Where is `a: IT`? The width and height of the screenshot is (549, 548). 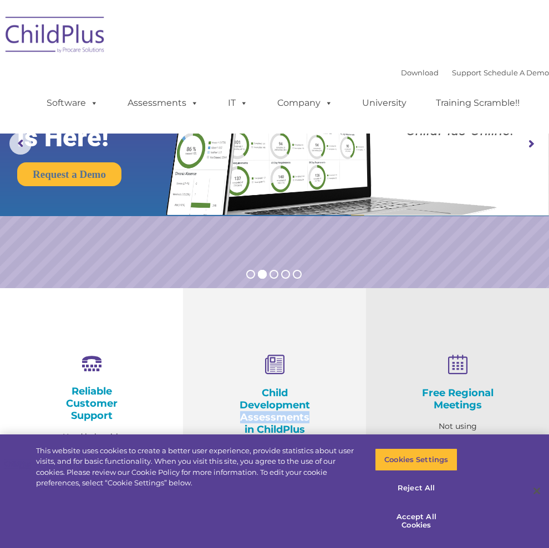
a: IT is located at coordinates (238, 103).